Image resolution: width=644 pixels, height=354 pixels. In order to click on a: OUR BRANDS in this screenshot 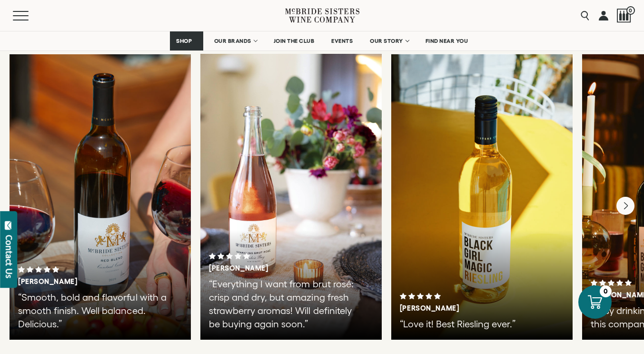, I will do `click(235, 41)`.